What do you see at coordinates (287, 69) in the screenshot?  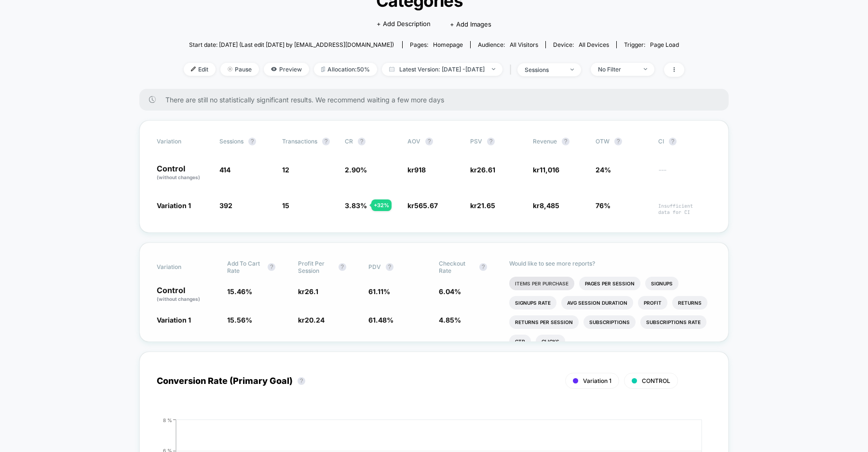 I see `span: Preview` at bounding box center [287, 69].